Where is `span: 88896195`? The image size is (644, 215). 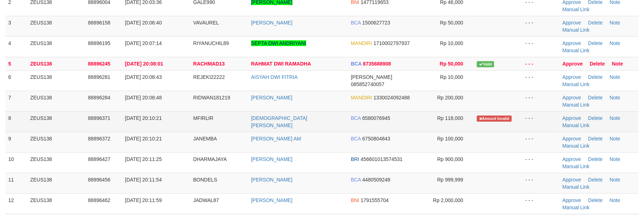 span: 88896195 is located at coordinates (99, 43).